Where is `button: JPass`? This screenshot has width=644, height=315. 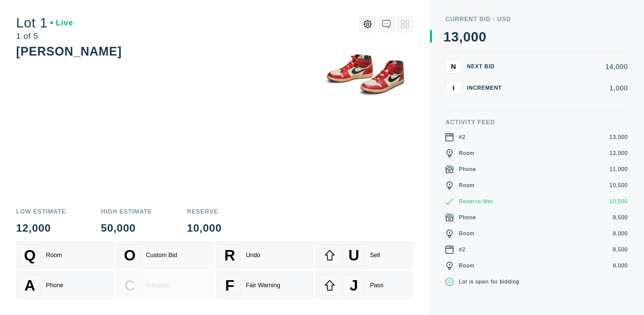
button: JPass is located at coordinates (364, 286).